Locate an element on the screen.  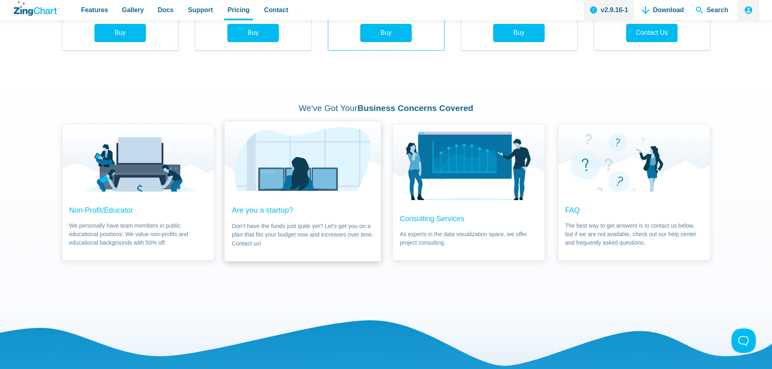
span: Support is located at coordinates (200, 10).